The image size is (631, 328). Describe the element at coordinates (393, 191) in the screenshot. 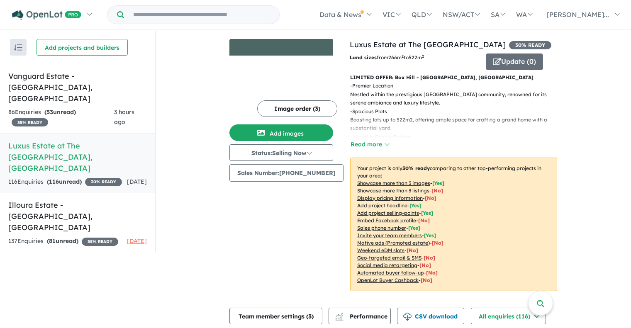

I see `u: Showcase more than 3 listings` at that location.